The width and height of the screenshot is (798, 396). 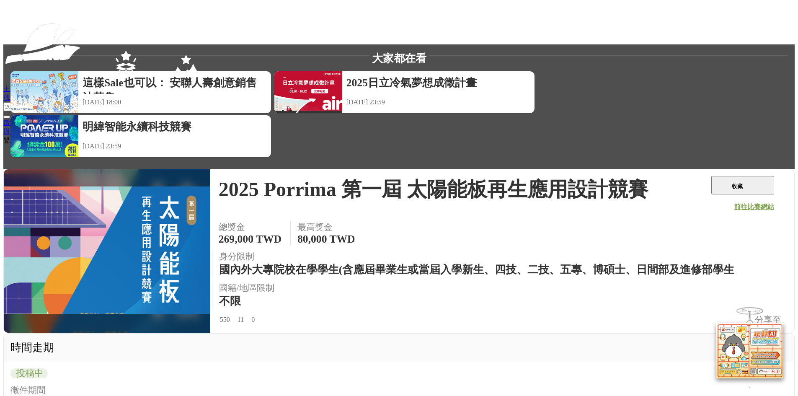 What do you see at coordinates (175, 85) in the screenshot?
I see `div: 這樣Sale也可以： 安聯人壽創意銷售法募集` at bounding box center [175, 85].